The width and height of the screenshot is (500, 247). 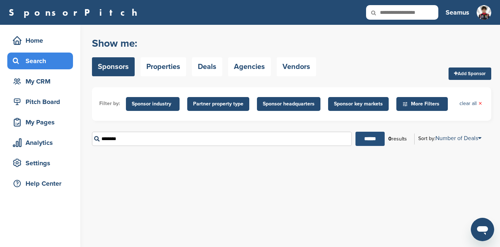 What do you see at coordinates (289, 104) in the screenshot?
I see `span: Sponsor headquarters` at bounding box center [289, 104].